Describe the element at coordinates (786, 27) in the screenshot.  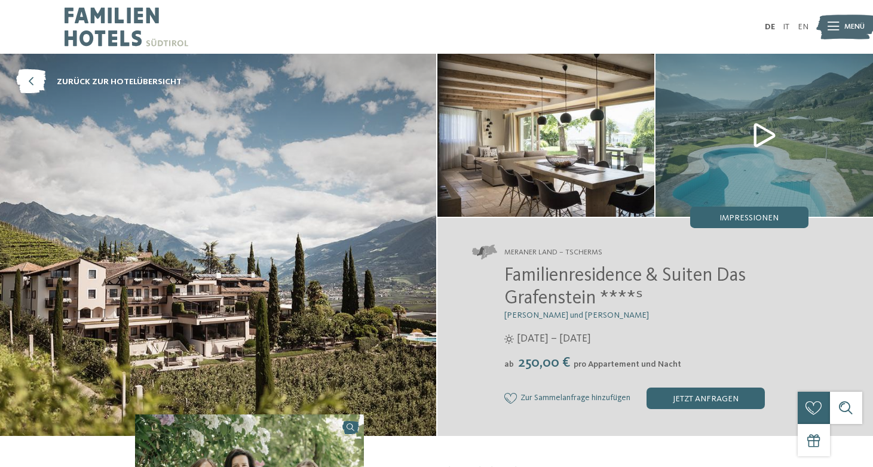
I see `a: IT` at that location.